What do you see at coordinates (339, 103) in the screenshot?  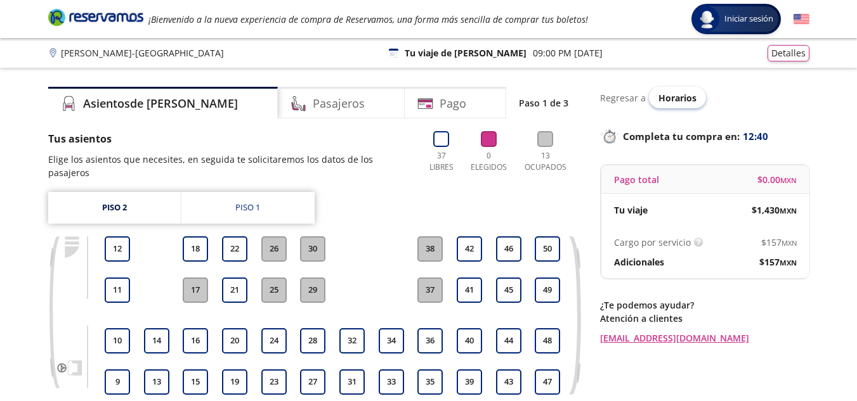 I see `h4: Pasajeros` at bounding box center [339, 103].